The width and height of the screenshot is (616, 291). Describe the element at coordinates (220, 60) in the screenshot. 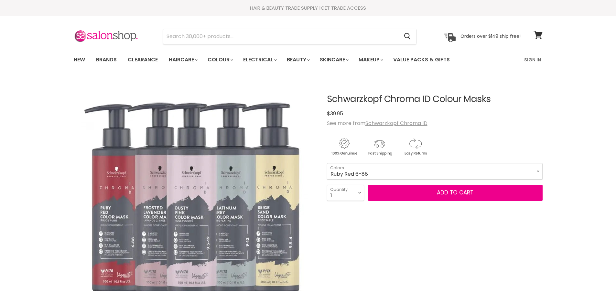

I see `a: Colour` at that location.